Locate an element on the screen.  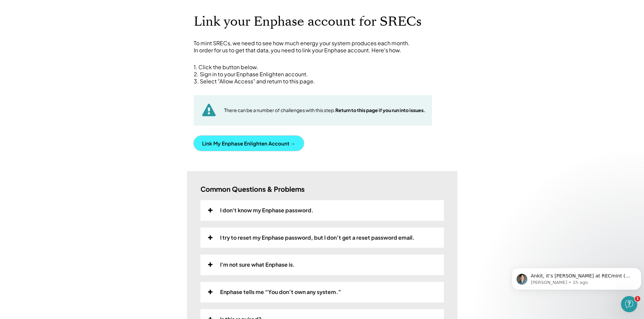
div: There can be a number of challenges with this step. is located at coordinates (325, 111).